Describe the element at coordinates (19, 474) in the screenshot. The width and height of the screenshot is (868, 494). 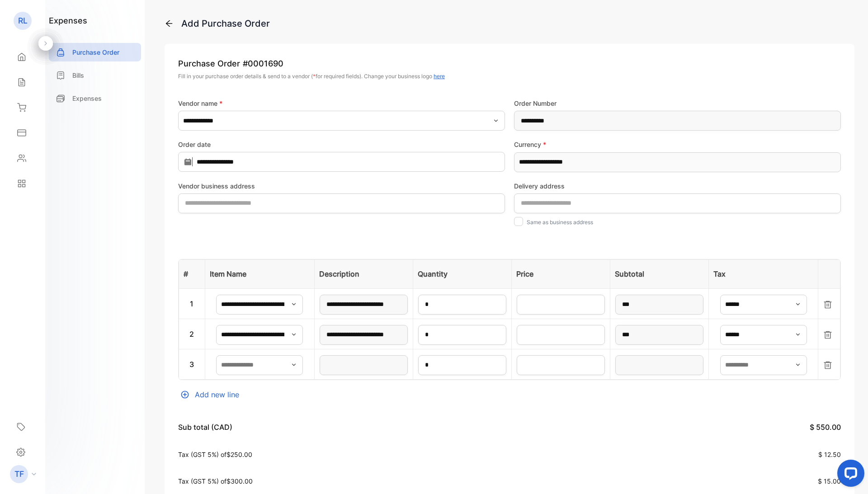
I see `p: TF` at that location.